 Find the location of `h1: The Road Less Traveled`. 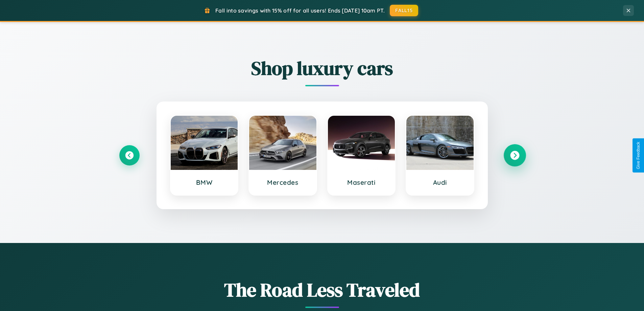

h1: The Road Less Traveled is located at coordinates (322, 290).